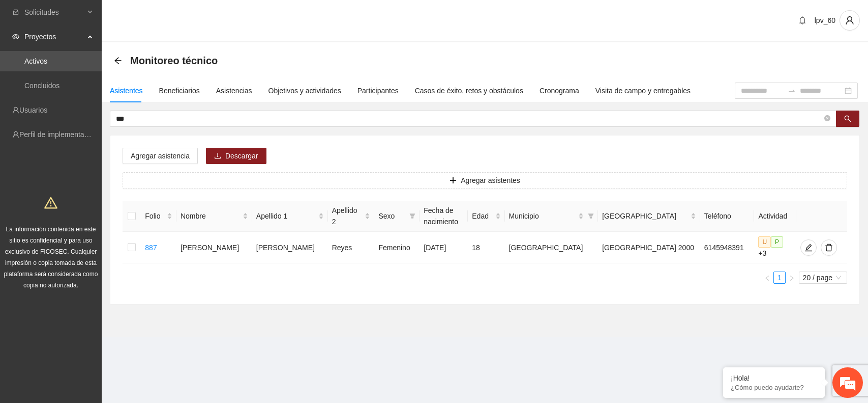 Image resolution: width=868 pixels, height=403 pixels. I want to click on div: ¡Hola!, so click(774, 378).